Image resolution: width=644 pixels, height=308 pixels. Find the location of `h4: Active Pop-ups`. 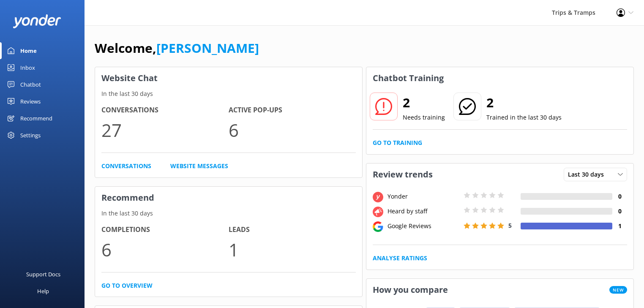

h4: Active Pop-ups is located at coordinates (292, 110).